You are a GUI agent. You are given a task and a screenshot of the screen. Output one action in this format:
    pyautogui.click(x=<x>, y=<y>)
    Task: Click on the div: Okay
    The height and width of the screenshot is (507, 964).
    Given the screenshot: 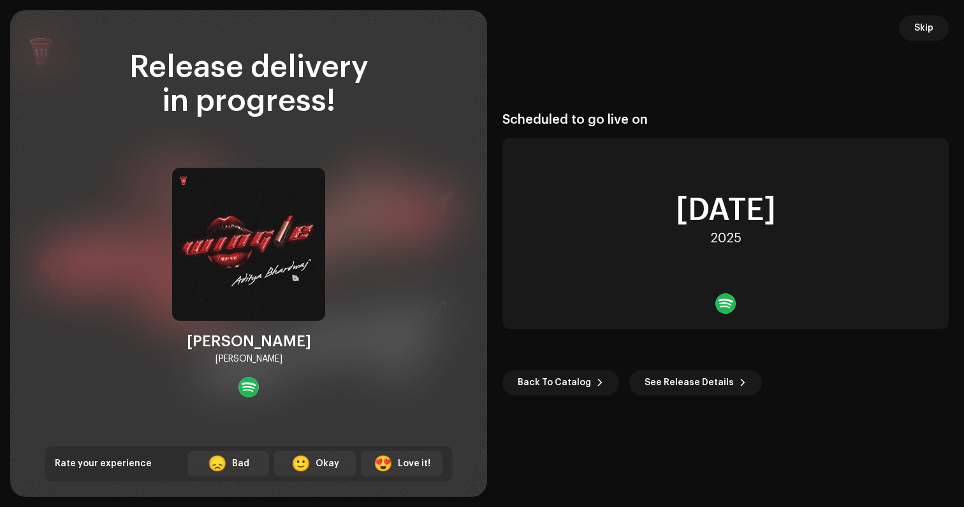 What is the action you would take?
    pyautogui.click(x=327, y=463)
    